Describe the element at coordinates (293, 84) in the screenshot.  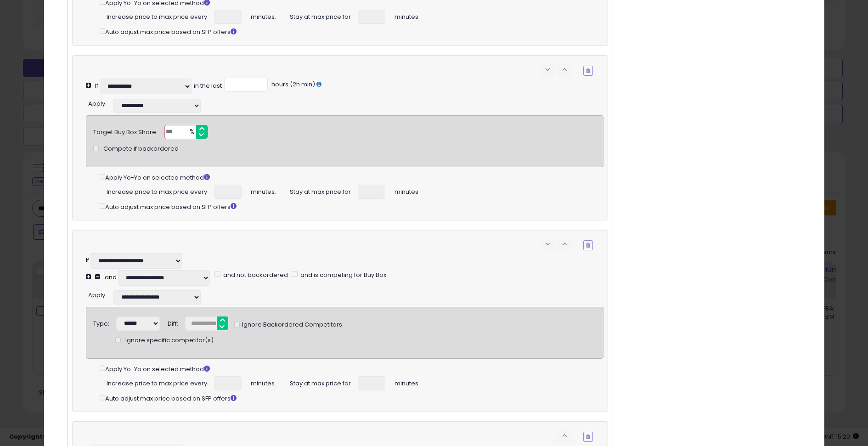
I see `span: hours (2h min)` at that location.